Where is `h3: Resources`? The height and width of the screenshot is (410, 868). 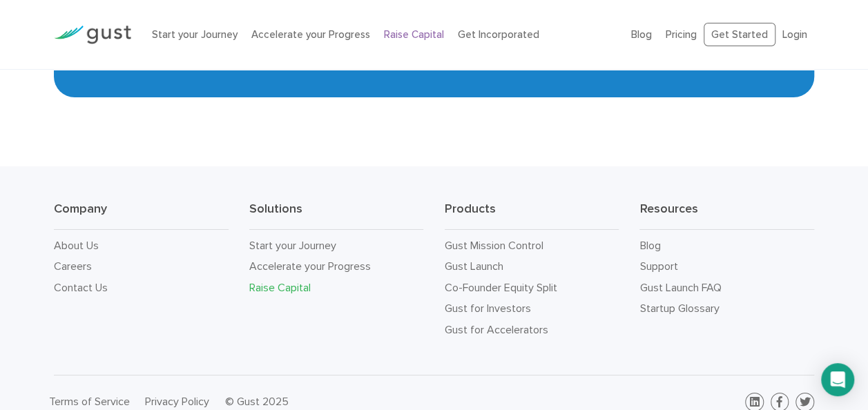
h3: Resources is located at coordinates (726, 215).